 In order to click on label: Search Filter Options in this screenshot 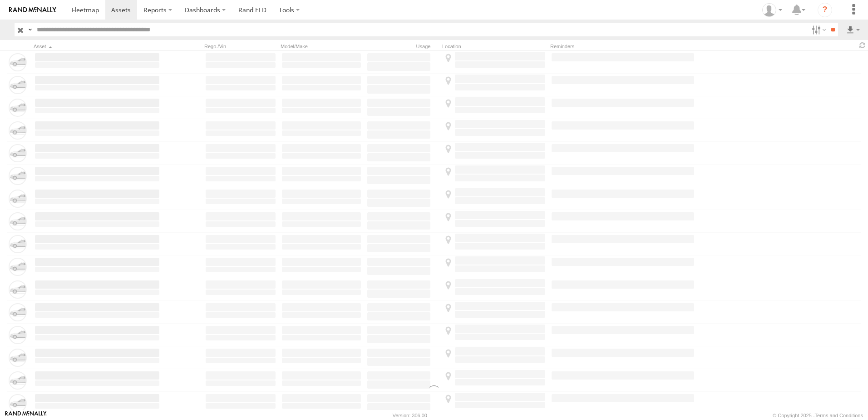, I will do `click(818, 29)`.